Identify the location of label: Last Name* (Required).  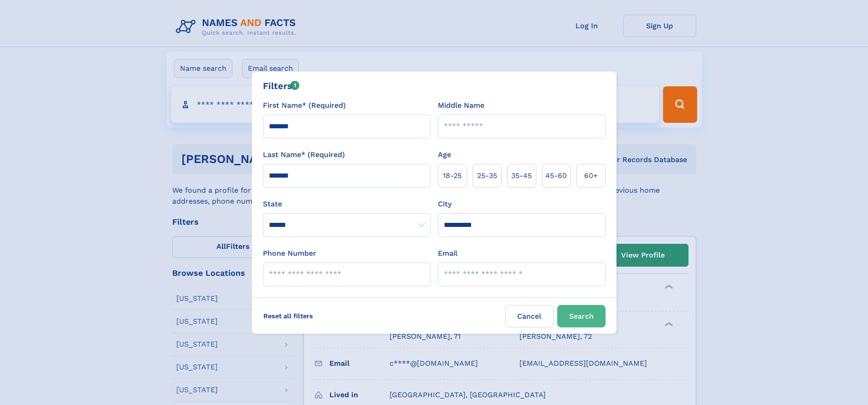
(304, 154).